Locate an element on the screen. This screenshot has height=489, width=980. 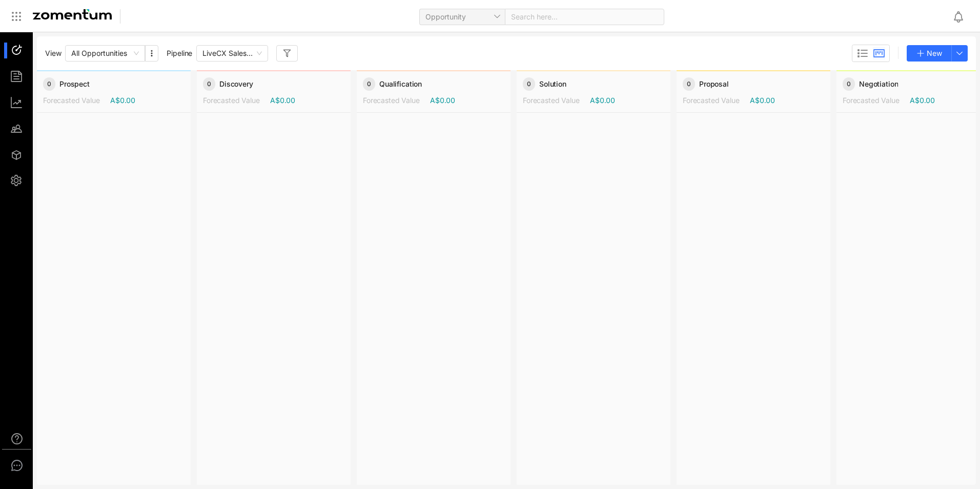
button: New is located at coordinates (929, 53).